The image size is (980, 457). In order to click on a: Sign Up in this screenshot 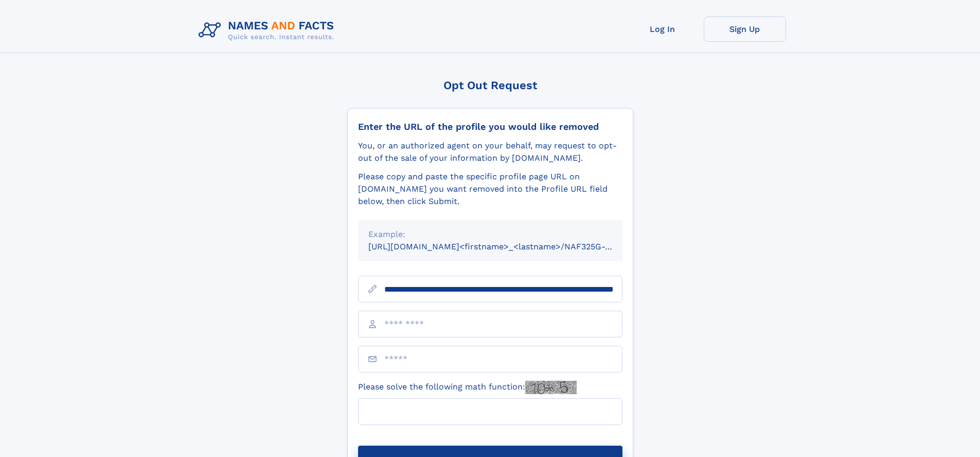, I will do `click(745, 29)`.